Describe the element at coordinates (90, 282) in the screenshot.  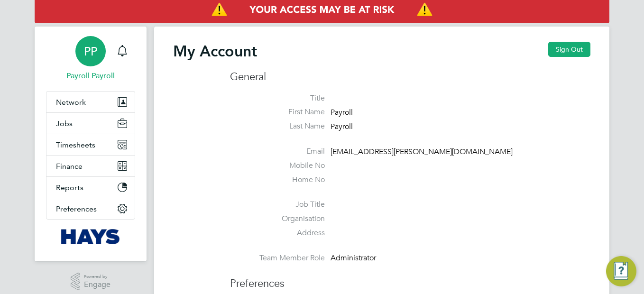
I see `a: Powered byEngage` at that location.